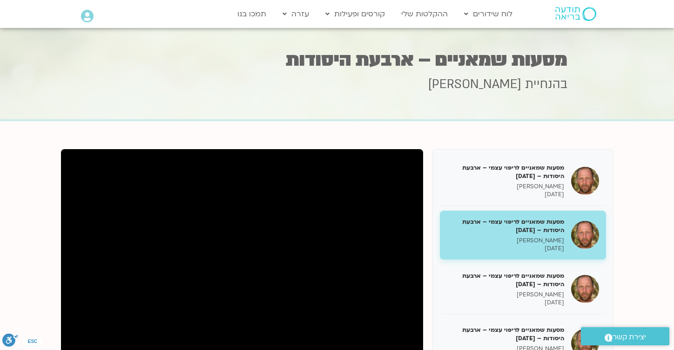 Image resolution: width=674 pixels, height=350 pixels. Describe the element at coordinates (337, 60) in the screenshot. I see `h1: מסעות שמאניים – ארבעת היסודות` at that location.